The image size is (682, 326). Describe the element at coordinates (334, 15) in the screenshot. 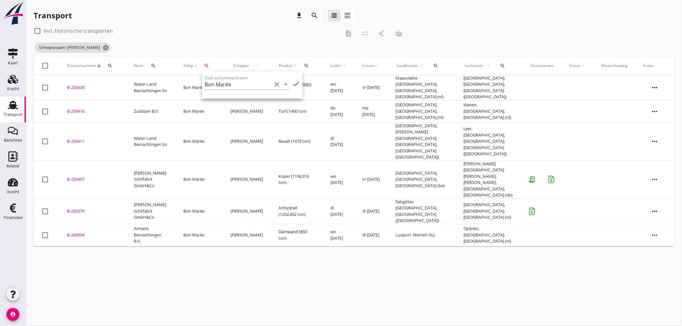

I see `i: view_headline` at that location.